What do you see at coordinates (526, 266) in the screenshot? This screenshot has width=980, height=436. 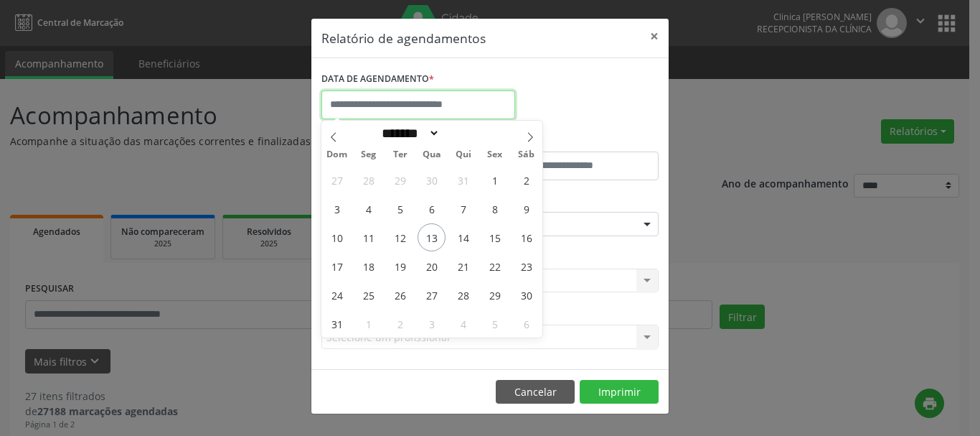 I see `span: Agosto 23, 2025` at bounding box center [526, 266].